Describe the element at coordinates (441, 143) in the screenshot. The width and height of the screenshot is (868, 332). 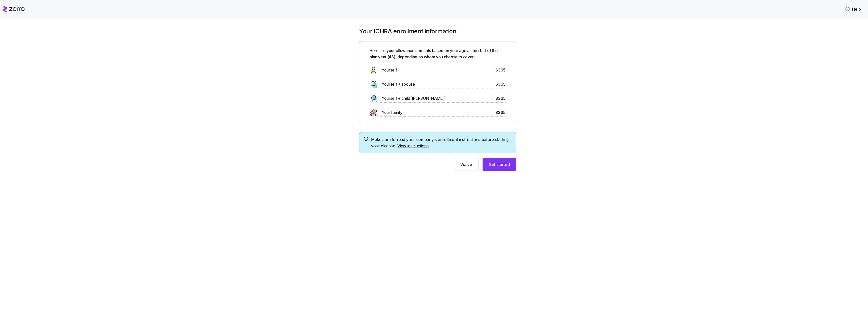
I see `span: Make sure to read your company's enrollment instructions before starting your election.` at that location.